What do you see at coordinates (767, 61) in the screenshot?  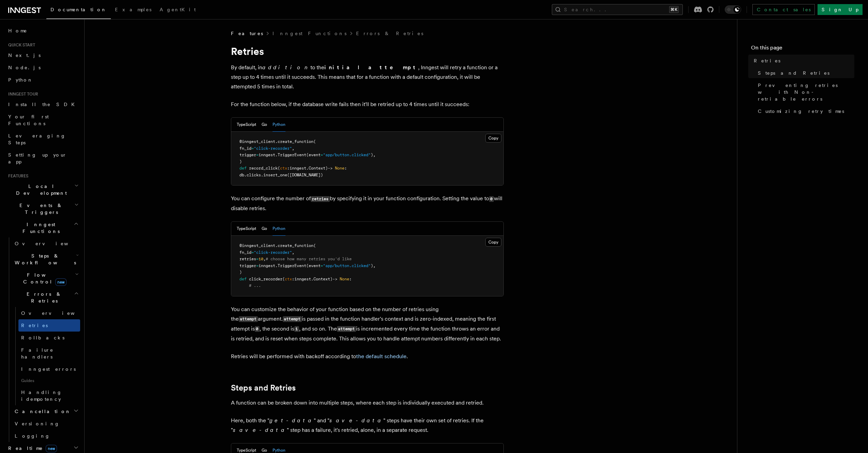 I see `span: Retries` at bounding box center [767, 61].